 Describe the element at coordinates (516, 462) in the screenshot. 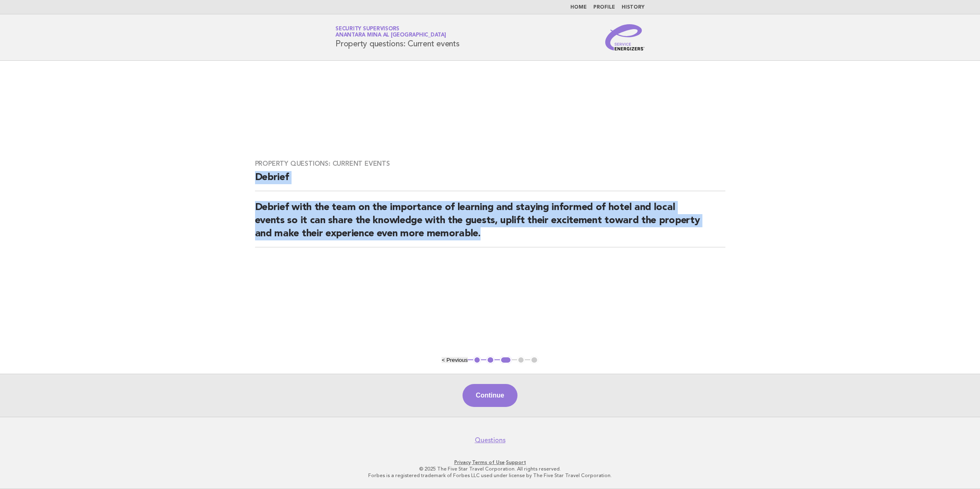

I see `a: Support` at that location.